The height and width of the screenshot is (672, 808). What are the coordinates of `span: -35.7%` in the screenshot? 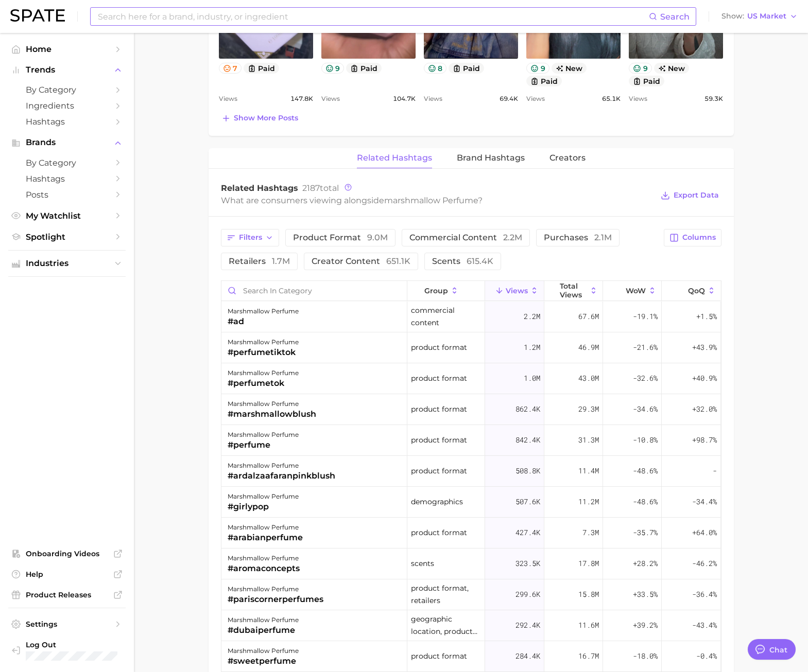 It's located at (645, 533).